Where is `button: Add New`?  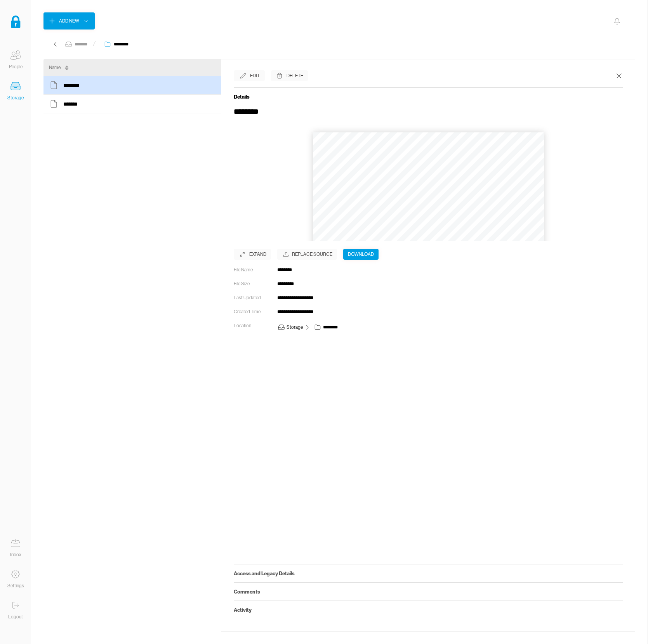 button: Add New is located at coordinates (69, 21).